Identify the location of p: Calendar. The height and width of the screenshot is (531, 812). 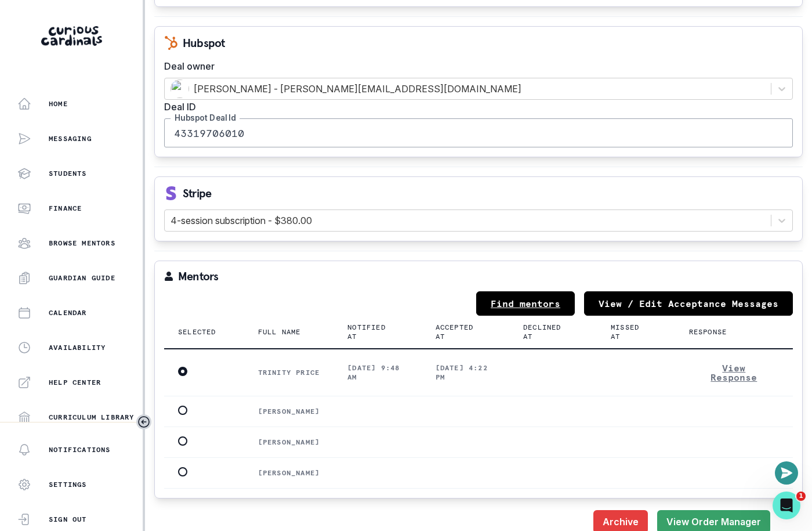
(67, 313).